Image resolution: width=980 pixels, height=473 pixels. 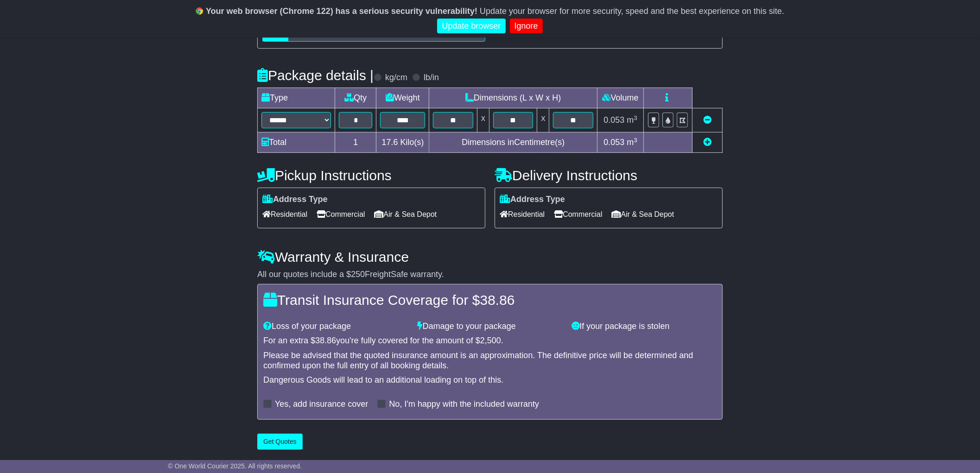 I want to click on td: Kilo(s), so click(x=403, y=143).